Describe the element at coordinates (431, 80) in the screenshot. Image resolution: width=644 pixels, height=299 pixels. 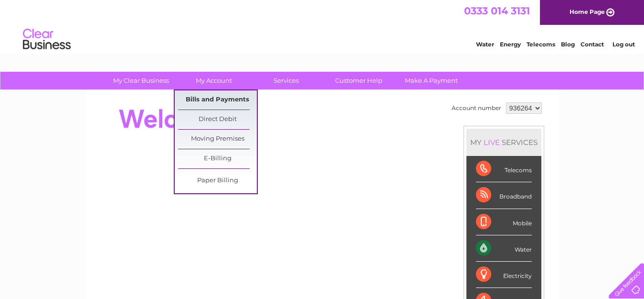
I see `a: Make A Payment` at that location.